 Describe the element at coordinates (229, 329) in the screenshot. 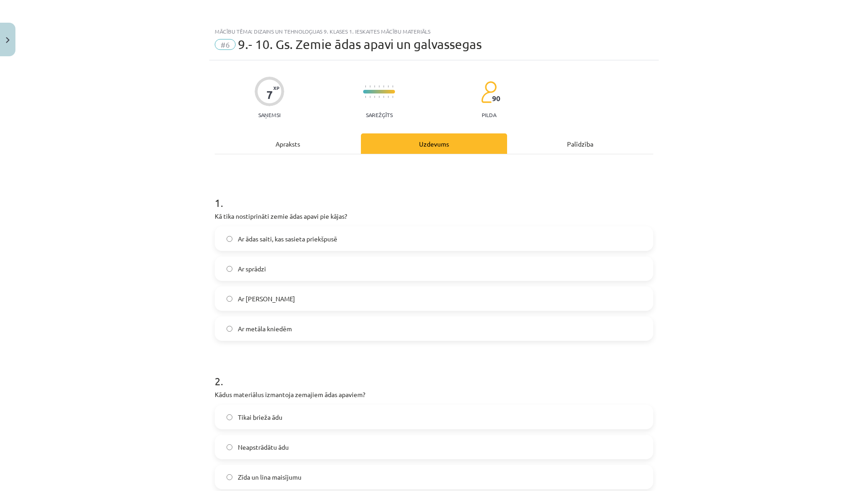

I see `input: Ar metāla kniedēm` at that location.